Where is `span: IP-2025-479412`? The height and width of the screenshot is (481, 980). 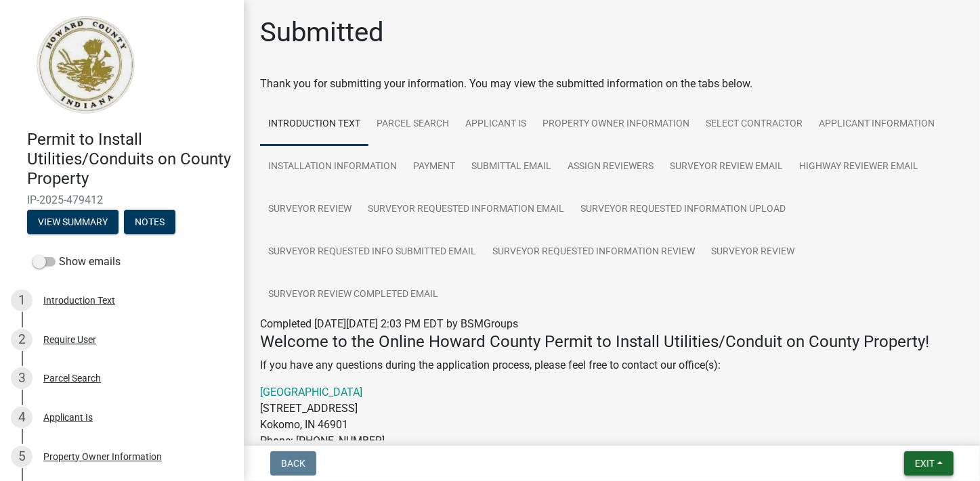
span: IP-2025-479412 is located at coordinates (122, 200).